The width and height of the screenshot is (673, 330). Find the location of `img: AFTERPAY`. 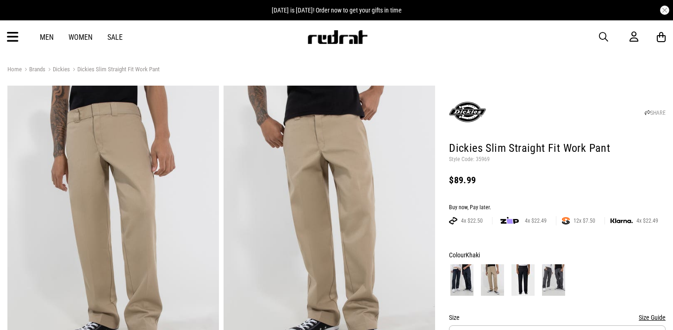

img: AFTERPAY is located at coordinates (453, 221).